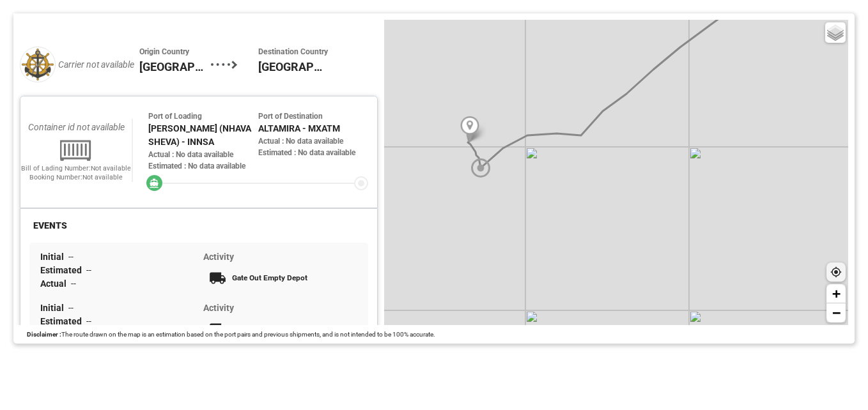  I want to click on img: default.png, so click(38, 65).